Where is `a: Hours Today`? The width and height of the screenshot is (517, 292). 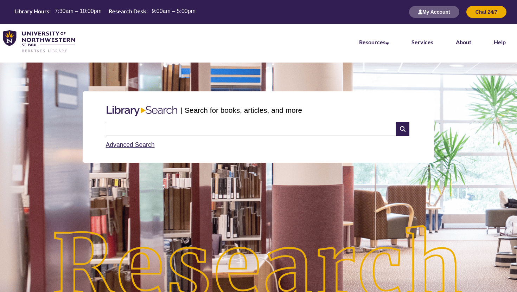 a: Hours Today is located at coordinates (105, 12).